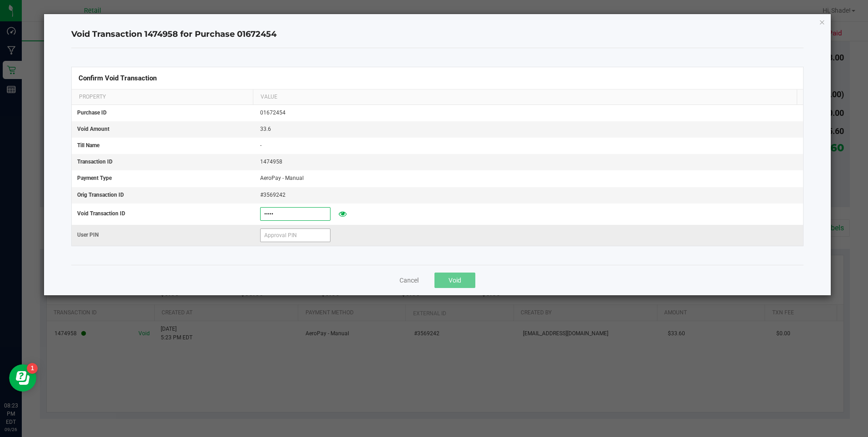 Image resolution: width=868 pixels, height=437 pixels. I want to click on span: #3569242, so click(273, 195).